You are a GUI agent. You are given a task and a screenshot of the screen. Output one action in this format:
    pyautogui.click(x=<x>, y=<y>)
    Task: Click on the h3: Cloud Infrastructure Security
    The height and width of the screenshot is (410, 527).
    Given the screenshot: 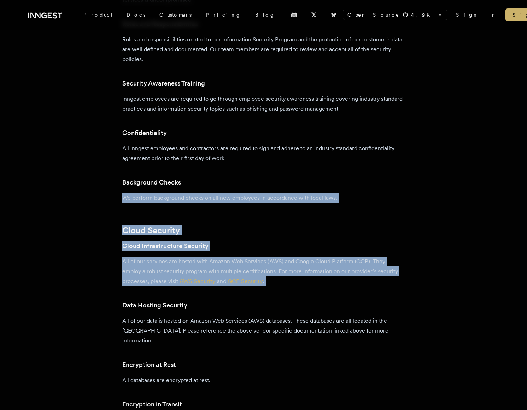 What is the action you would take?
    pyautogui.click(x=264, y=246)
    